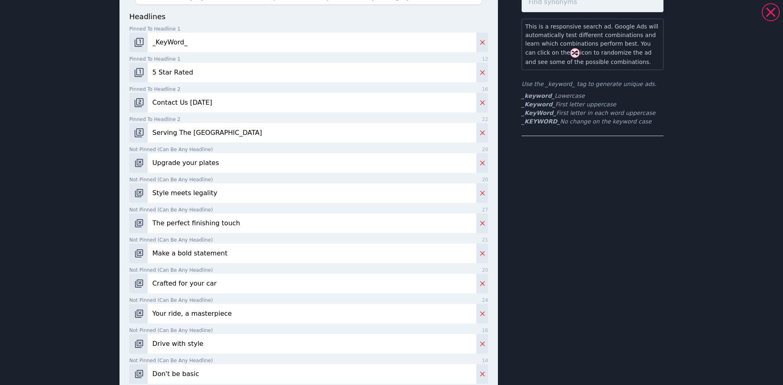  I want to click on p: Use the _keyword_ tag to generate unique ads., so click(592, 84).